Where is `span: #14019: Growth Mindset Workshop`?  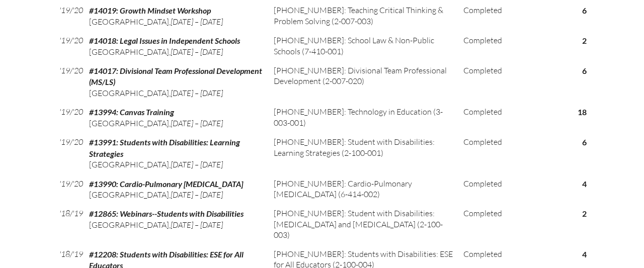 span: #14019: Growth Mindset Workshop is located at coordinates (150, 10).